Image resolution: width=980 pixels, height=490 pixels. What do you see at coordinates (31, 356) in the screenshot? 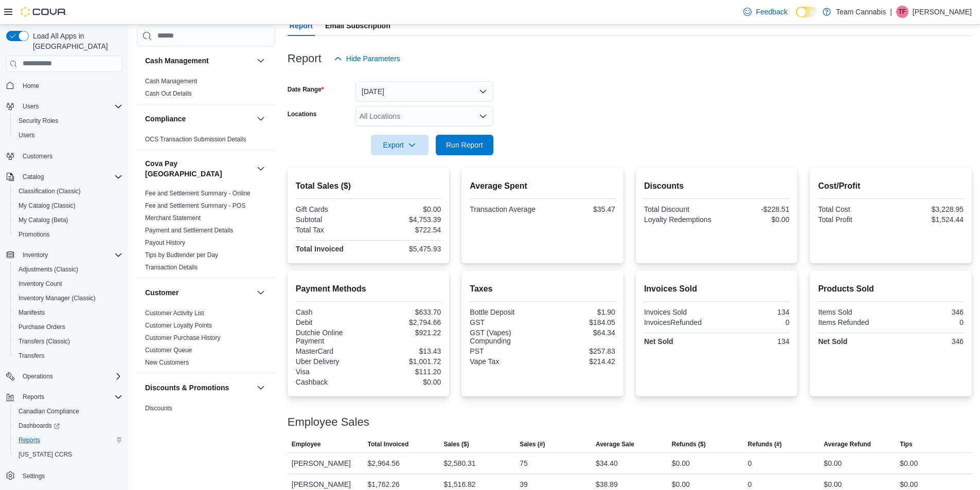
I see `a: Transfers` at bounding box center [31, 356].